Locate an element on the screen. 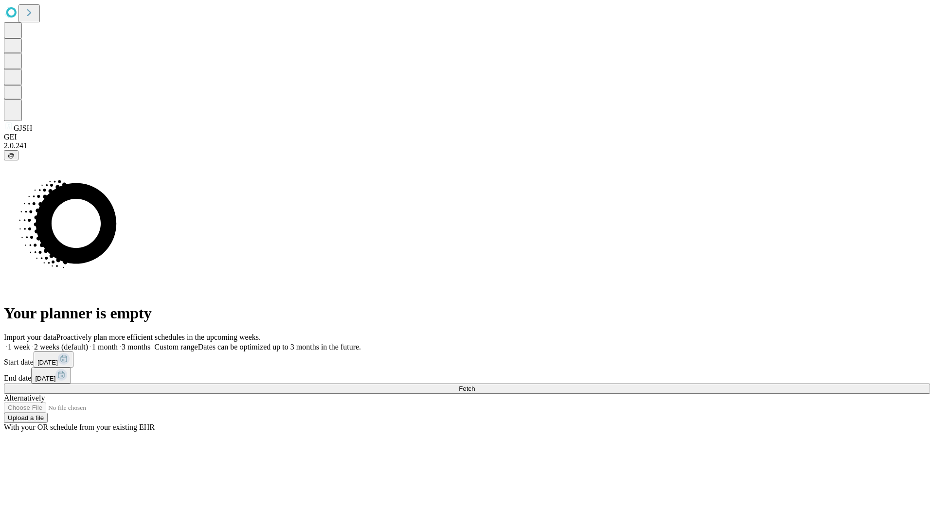 The image size is (934, 525). span: Custom range is located at coordinates (176, 347).